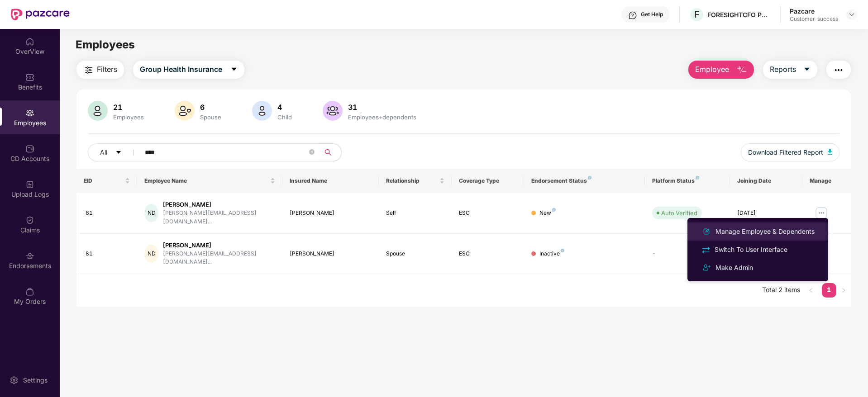 The height and width of the screenshot is (397, 868). Describe the element at coordinates (826, 181) in the screenshot. I see `th: Manage` at that location.